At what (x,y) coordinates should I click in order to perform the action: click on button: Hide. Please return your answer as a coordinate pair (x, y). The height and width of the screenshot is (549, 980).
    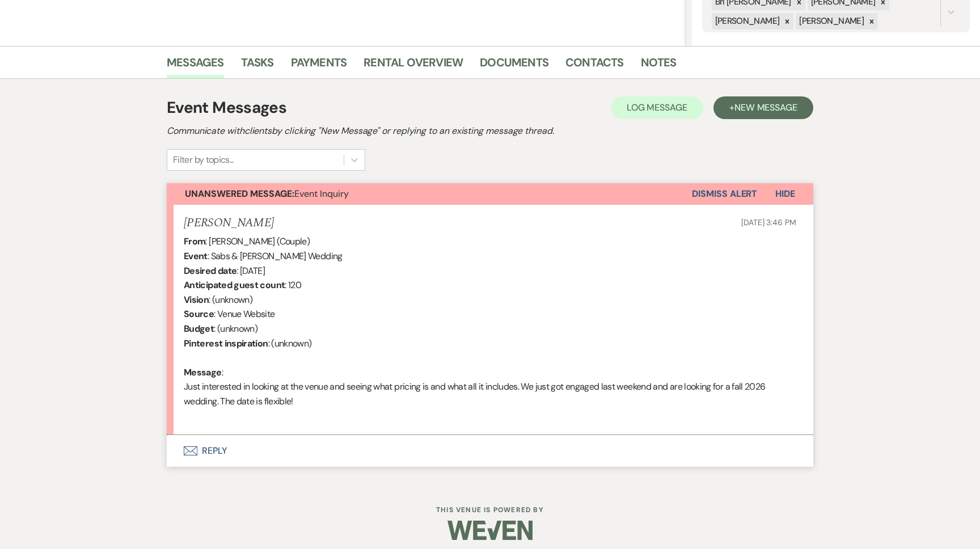
    Looking at the image, I should click on (785, 194).